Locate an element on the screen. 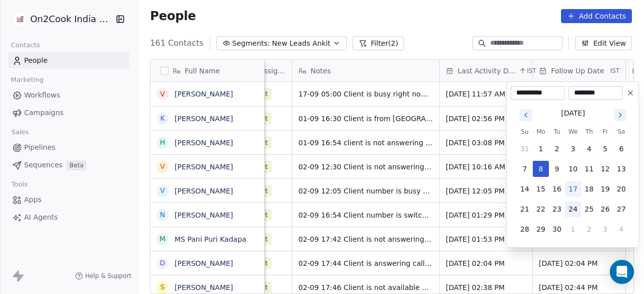 The width and height of the screenshot is (644, 294). button: 9 is located at coordinates (557, 169).